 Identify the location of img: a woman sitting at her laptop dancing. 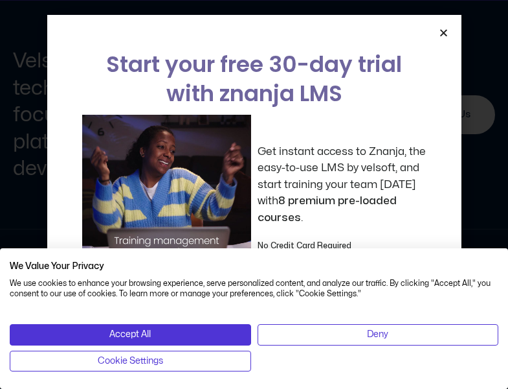
(166, 199).